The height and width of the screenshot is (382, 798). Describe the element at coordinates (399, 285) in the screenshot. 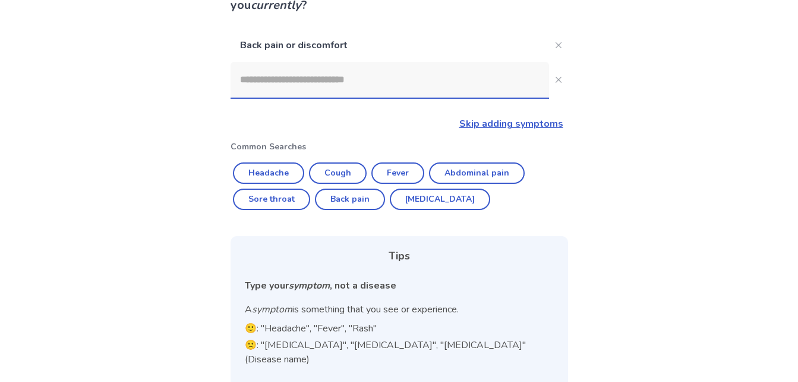

I see `div: Type your , not a disease` at that location.